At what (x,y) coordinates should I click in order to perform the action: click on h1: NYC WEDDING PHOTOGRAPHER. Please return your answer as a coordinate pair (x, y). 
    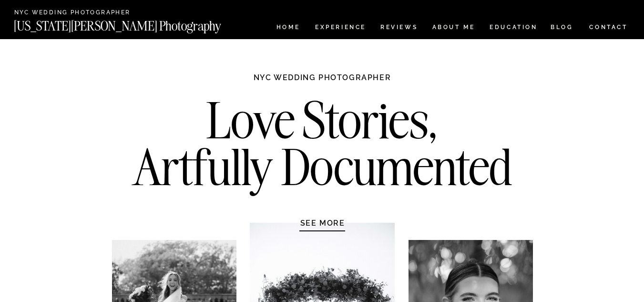
    Looking at the image, I should click on (322, 82).